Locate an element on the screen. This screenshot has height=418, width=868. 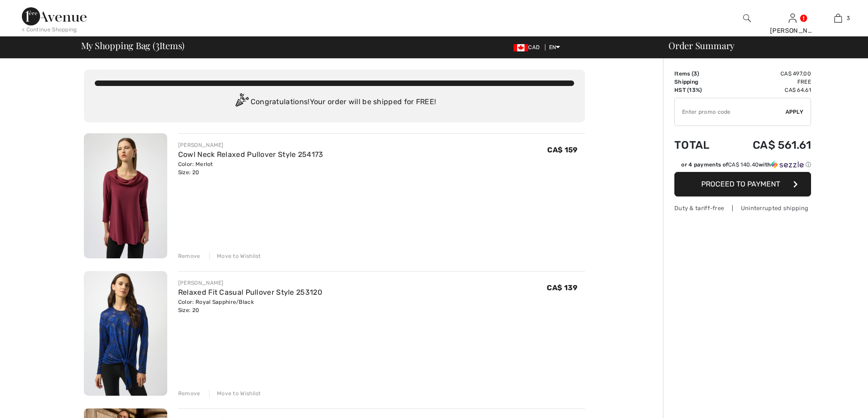
a: Relaxed Fit Casual Pullover Style 253120 is located at coordinates (250, 292).